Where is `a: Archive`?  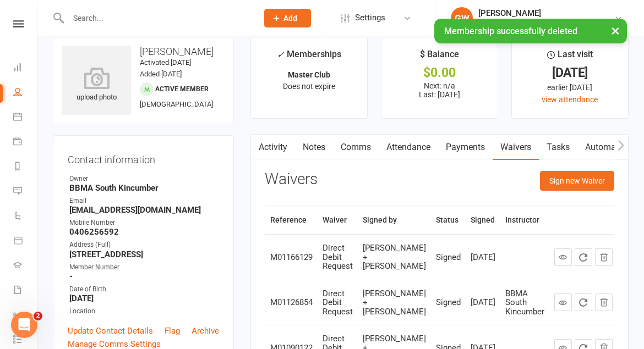 a: Archive is located at coordinates (205, 331).